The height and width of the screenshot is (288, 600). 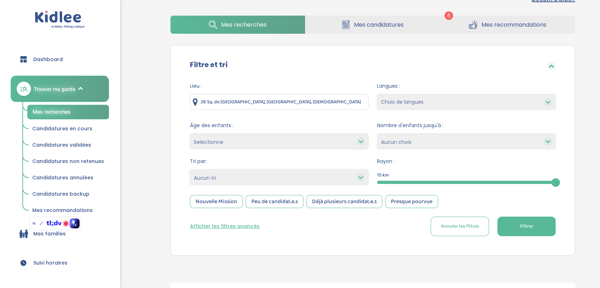 I want to click on span: Candidatures en cours, so click(x=62, y=129).